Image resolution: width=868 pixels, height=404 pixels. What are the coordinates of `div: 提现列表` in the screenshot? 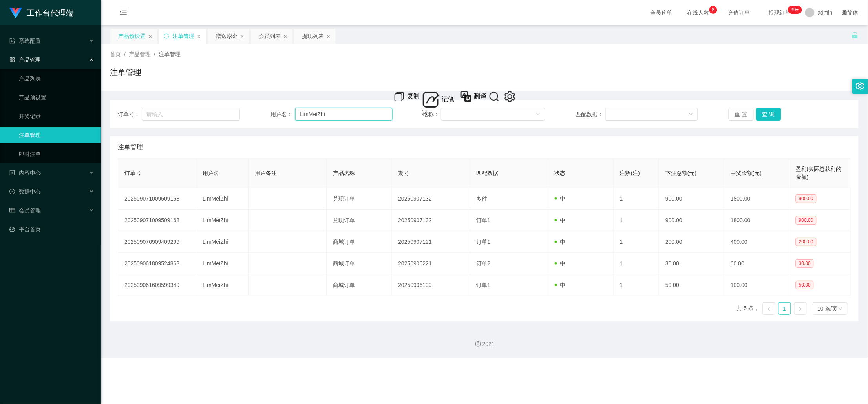 It's located at (313, 36).